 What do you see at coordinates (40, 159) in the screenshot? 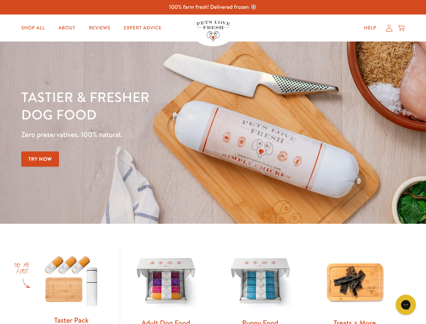
I see `a: Try Now` at bounding box center [40, 159].